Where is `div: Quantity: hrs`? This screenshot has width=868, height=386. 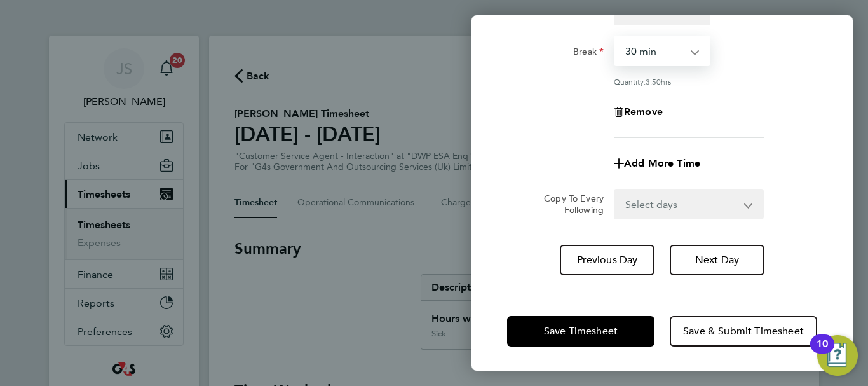
div: Quantity: hrs is located at coordinates (689, 82).